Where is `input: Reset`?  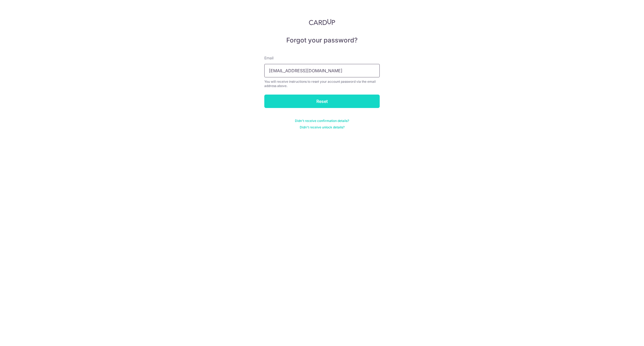 input: Reset is located at coordinates (322, 101).